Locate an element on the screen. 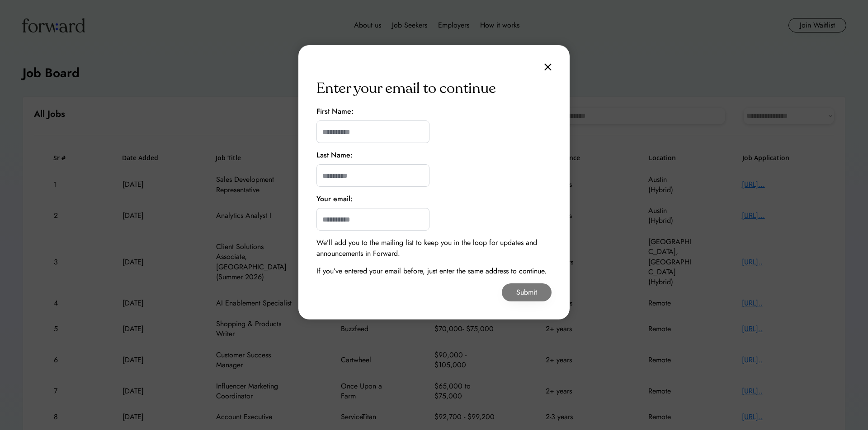 The image size is (868, 430). img: close.svg is located at coordinates (548, 67).